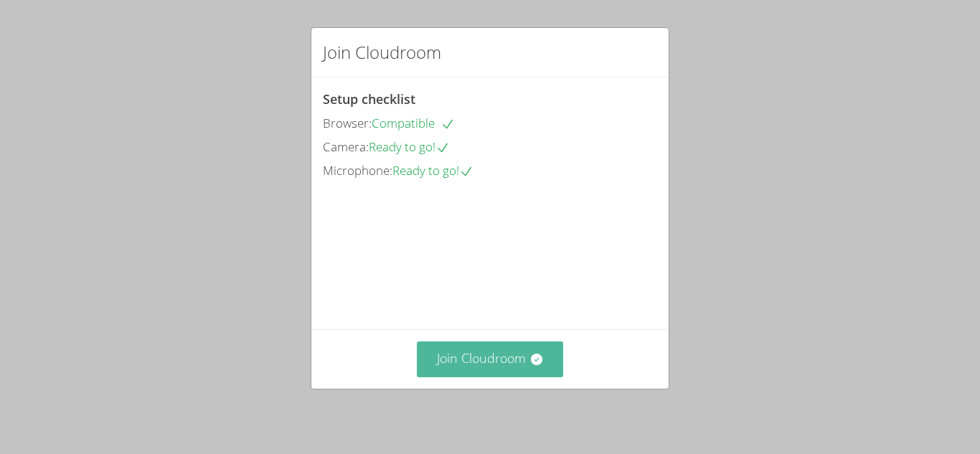 The image size is (980, 454). What do you see at coordinates (490, 359) in the screenshot?
I see `button: Join Cloudroom` at bounding box center [490, 359].